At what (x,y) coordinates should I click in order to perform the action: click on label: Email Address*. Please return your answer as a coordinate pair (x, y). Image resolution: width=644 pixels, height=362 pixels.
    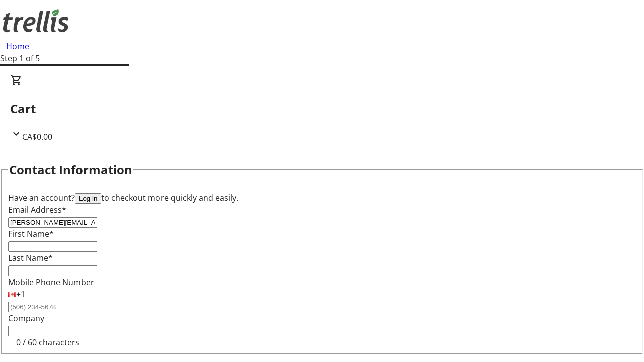
    Looking at the image, I should click on (37, 210).